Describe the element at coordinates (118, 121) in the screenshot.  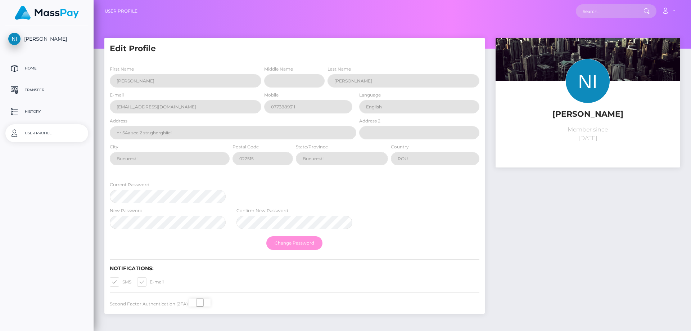
I see `label: Address` at that location.